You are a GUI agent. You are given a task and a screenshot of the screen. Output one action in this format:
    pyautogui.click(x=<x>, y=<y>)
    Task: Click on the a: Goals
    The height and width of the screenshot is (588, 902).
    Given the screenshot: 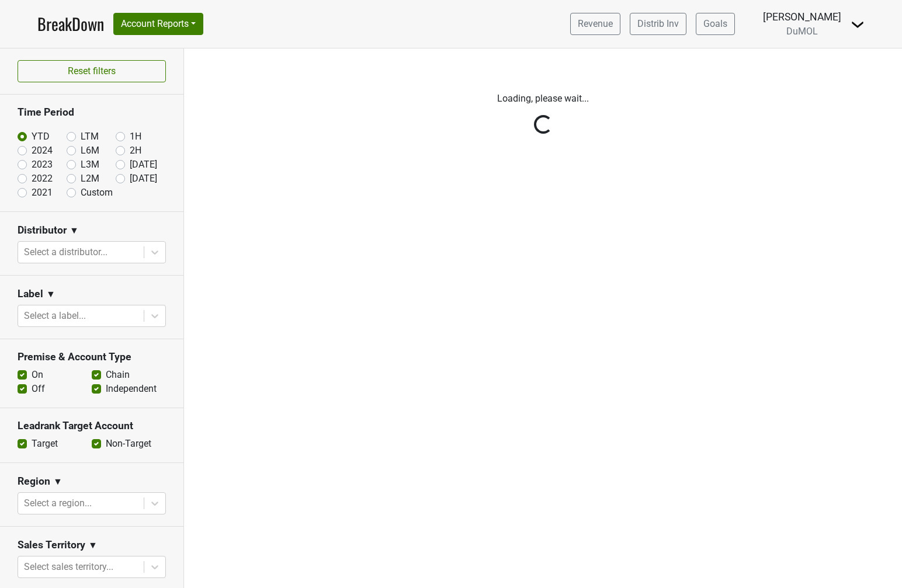 What is the action you would take?
    pyautogui.click(x=715, y=24)
    